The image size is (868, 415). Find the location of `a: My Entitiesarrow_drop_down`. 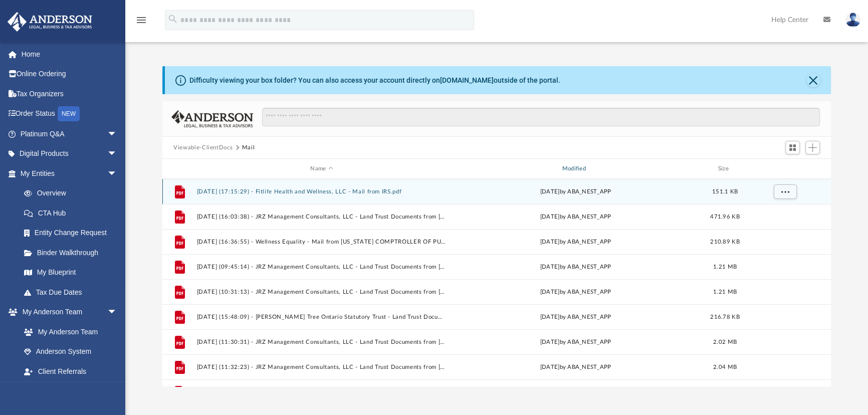

a: My Entitiesarrow_drop_down is located at coordinates (69, 173).